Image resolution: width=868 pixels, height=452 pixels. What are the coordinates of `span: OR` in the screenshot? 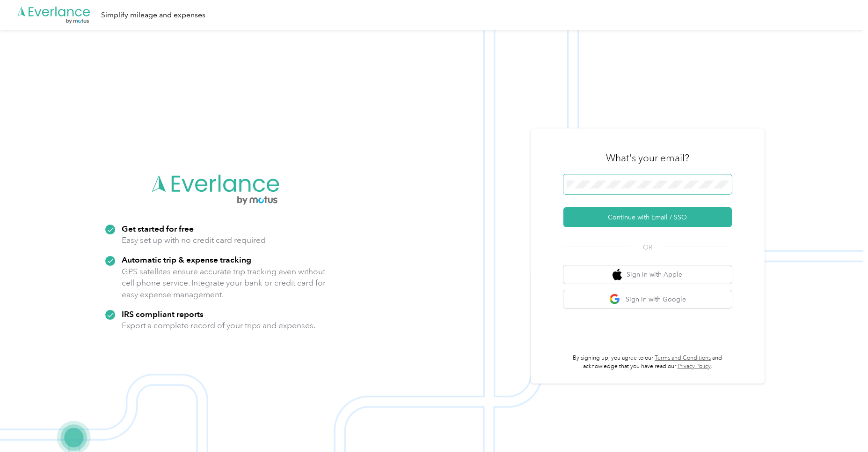 It's located at (648, 247).